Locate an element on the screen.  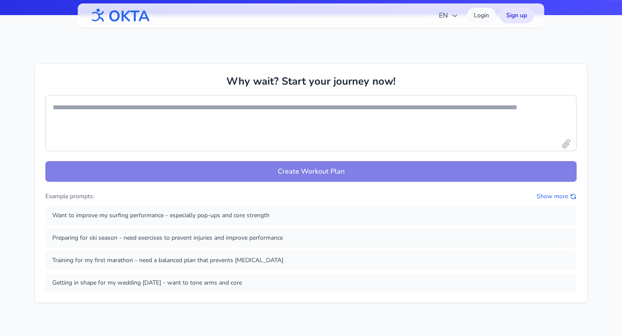
button: Preparing for ski season - need exercises to prevent injuries and improve performance is located at coordinates (311, 238).